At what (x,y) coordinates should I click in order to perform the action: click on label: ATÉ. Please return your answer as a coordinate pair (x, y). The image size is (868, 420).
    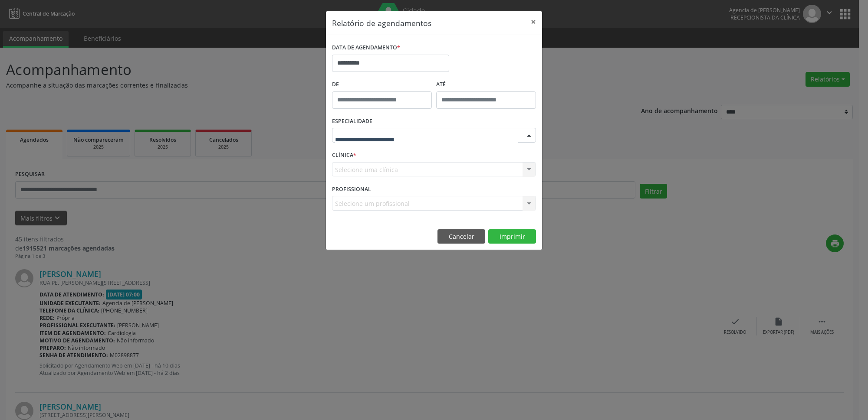
    Looking at the image, I should click on (486, 84).